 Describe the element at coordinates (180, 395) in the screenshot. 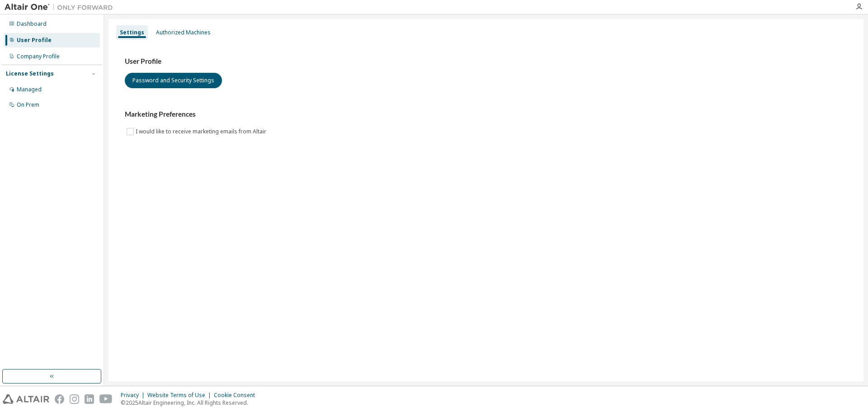

I see `div: Website Terms of Use` at that location.